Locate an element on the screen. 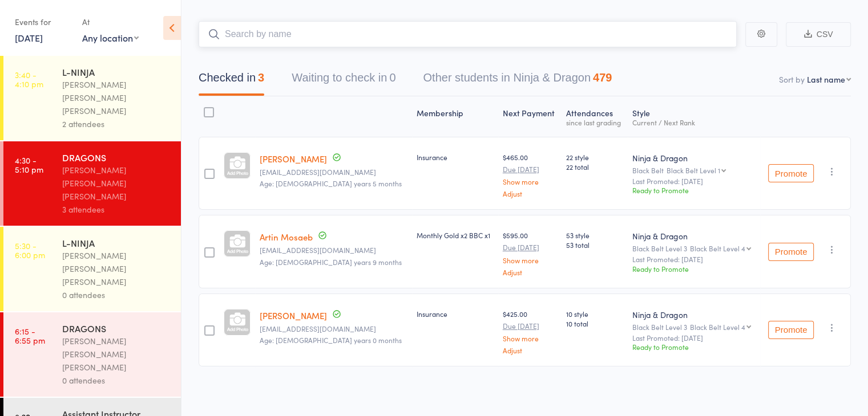 This screenshot has width=868, height=416. div: $425.00 is located at coordinates (529, 331).